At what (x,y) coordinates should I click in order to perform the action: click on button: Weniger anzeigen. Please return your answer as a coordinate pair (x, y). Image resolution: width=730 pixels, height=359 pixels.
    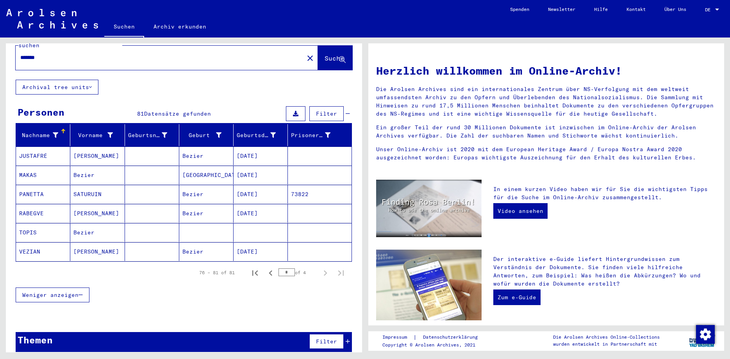
    Looking at the image, I should click on (52, 295).